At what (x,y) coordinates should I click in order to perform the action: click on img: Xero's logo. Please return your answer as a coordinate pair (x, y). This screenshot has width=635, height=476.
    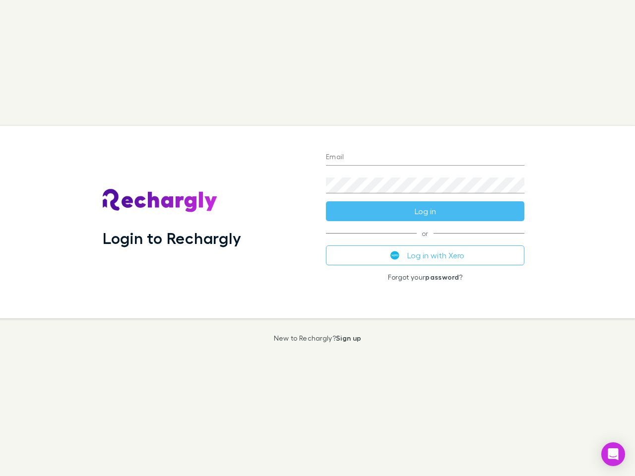
    Looking at the image, I should click on (395, 256).